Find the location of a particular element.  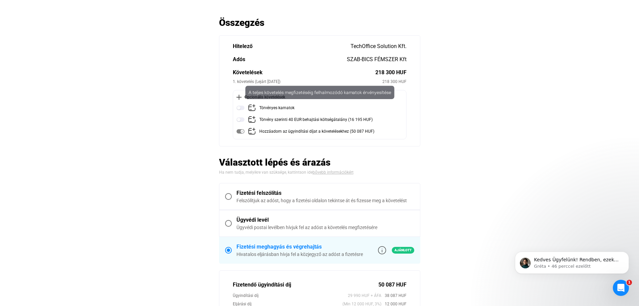

p: Kedves Ügyfelünk! Rendben, ezeket kitöröltük. is located at coordinates (73, 22).